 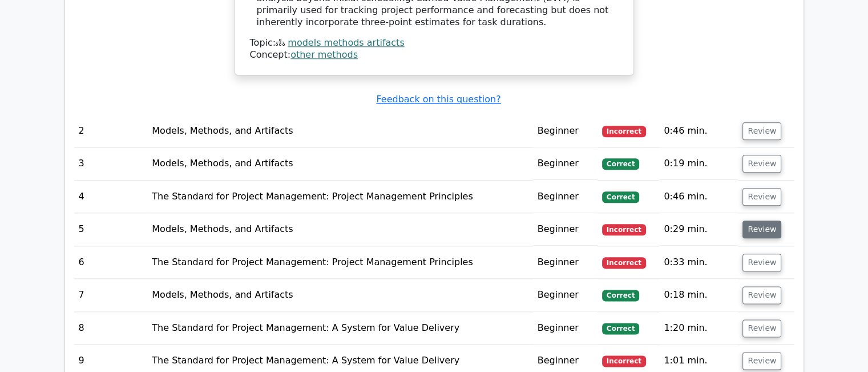 I want to click on td: 0:33 min., so click(x=699, y=262).